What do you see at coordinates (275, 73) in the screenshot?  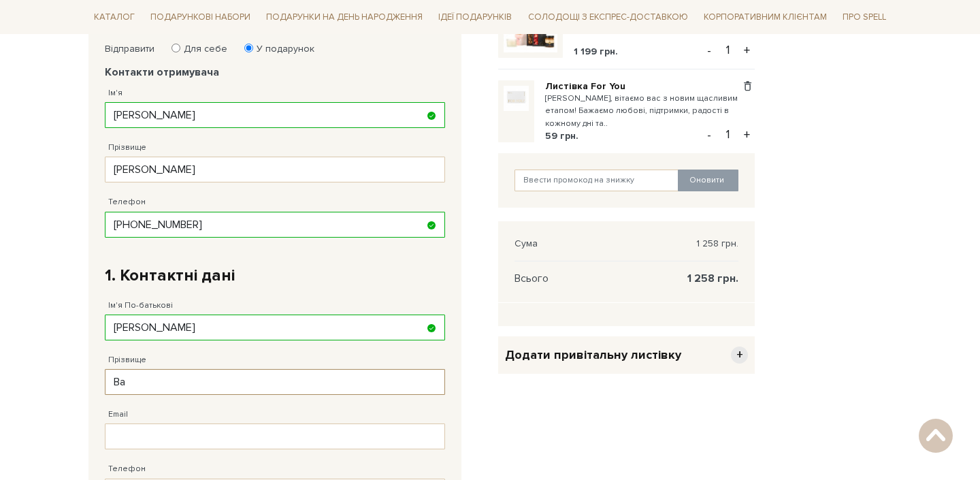 I see `legend: Контакти отримувача` at bounding box center [275, 73].